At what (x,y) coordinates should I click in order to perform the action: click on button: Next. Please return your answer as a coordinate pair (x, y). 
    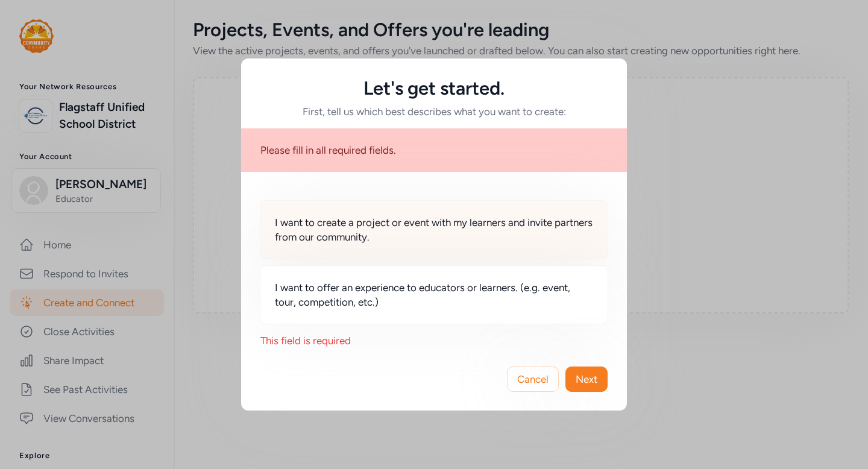
    Looking at the image, I should click on (587, 379).